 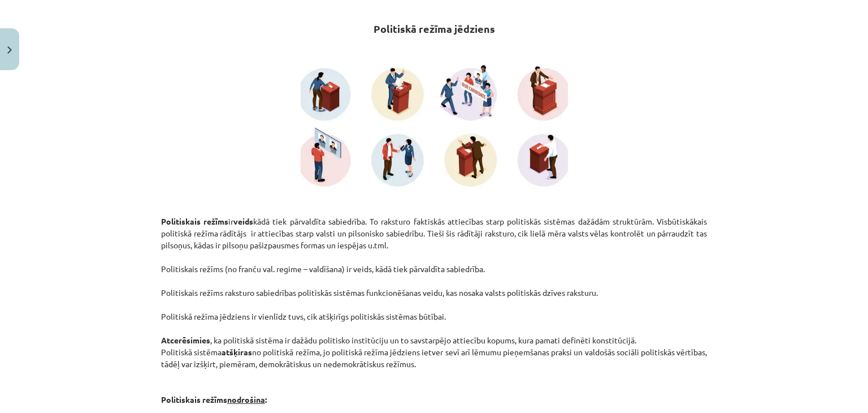 What do you see at coordinates (195, 221) in the screenshot?
I see `strong: Politiskais režīms` at bounding box center [195, 221].